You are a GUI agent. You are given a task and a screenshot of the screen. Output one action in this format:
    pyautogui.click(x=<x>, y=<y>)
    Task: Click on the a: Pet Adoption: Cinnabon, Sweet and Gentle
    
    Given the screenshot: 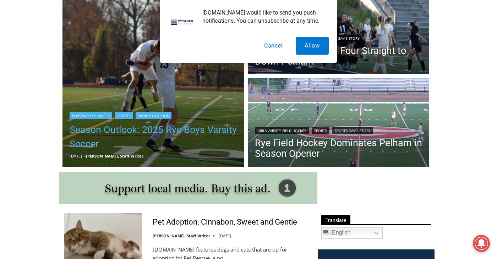 What is the action you would take?
    pyautogui.click(x=225, y=222)
    